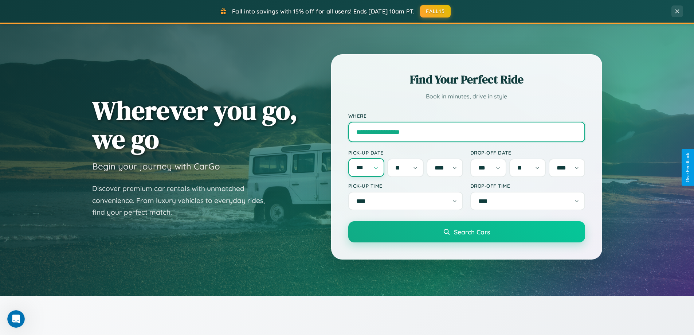  What do you see at coordinates (183, 200) in the screenshot?
I see `p: Discover premium car rentals with unmatched convenience. From luxury vehicles to everyday rides, ...` at bounding box center [183, 200].